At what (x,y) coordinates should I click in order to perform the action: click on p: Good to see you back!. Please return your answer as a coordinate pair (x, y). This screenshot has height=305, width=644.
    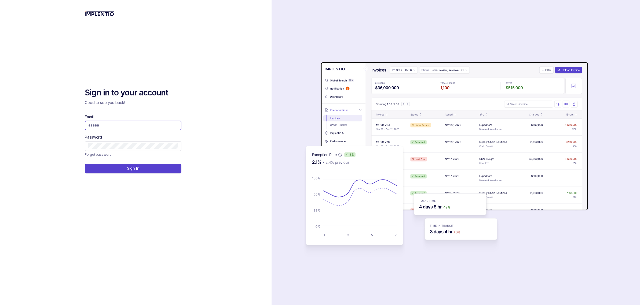
    Looking at the image, I should click on (133, 103).